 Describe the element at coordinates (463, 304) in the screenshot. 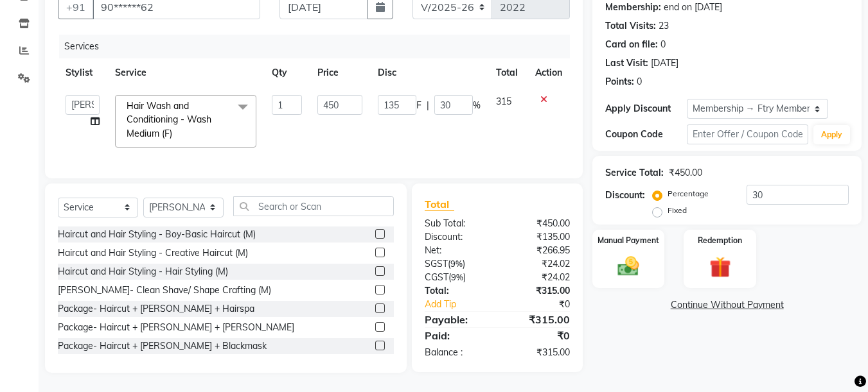

I see `a: Add Tip` at that location.